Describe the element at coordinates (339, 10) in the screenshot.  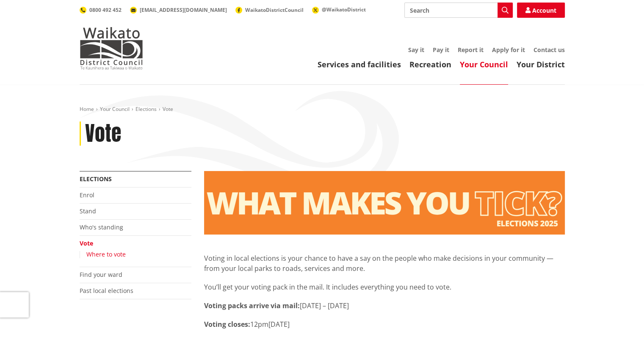
I see `a: @WaikatoDistrict` at that location.